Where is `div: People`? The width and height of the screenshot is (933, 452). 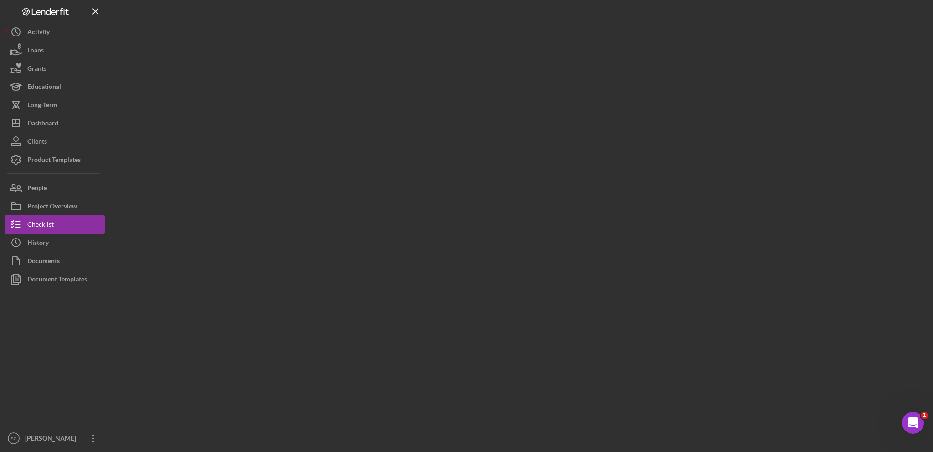 div: People is located at coordinates (37, 189).